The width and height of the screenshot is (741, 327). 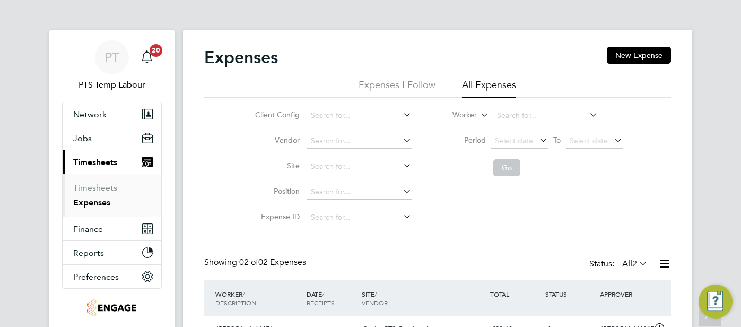 I want to click on span: VENDOR, so click(x=374, y=302).